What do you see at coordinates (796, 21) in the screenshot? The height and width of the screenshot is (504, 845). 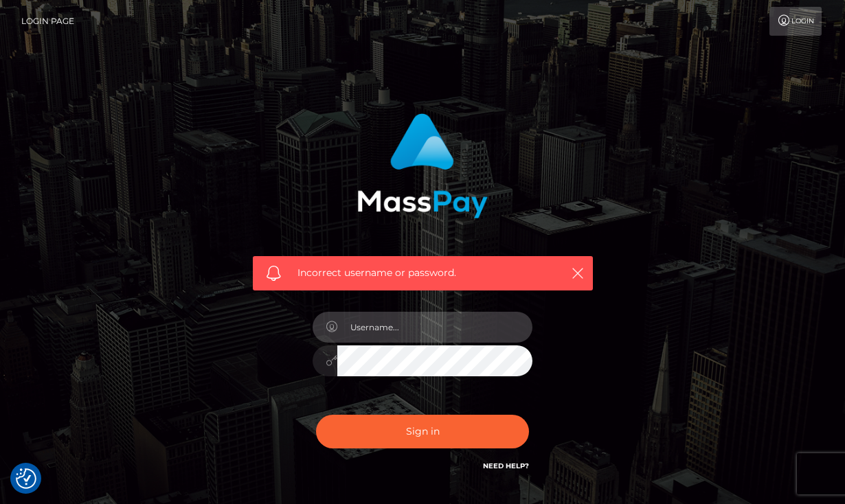 I see `a: Login` at bounding box center [796, 21].